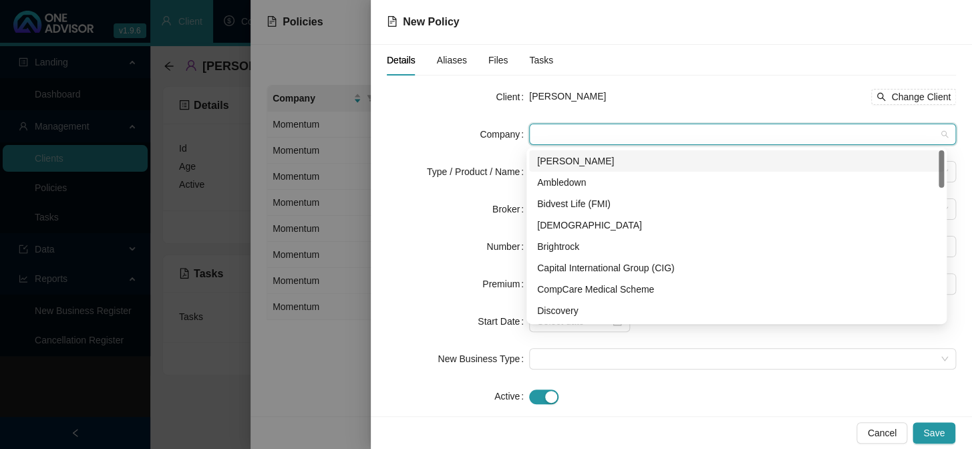 Image resolution: width=972 pixels, height=449 pixels. What do you see at coordinates (499, 60) in the screenshot?
I see `span: Files` at bounding box center [499, 60].